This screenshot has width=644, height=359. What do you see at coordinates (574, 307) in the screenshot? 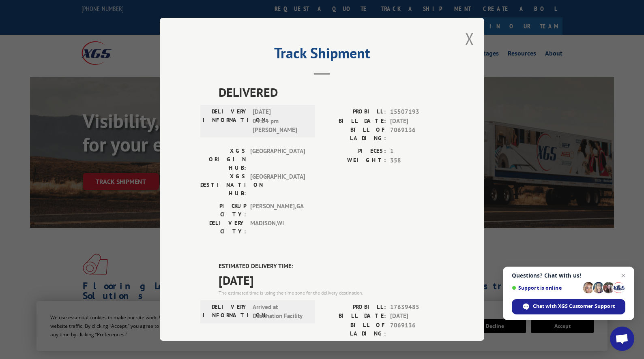
I see `span: Chat with XGS Customer Support` at bounding box center [574, 307].